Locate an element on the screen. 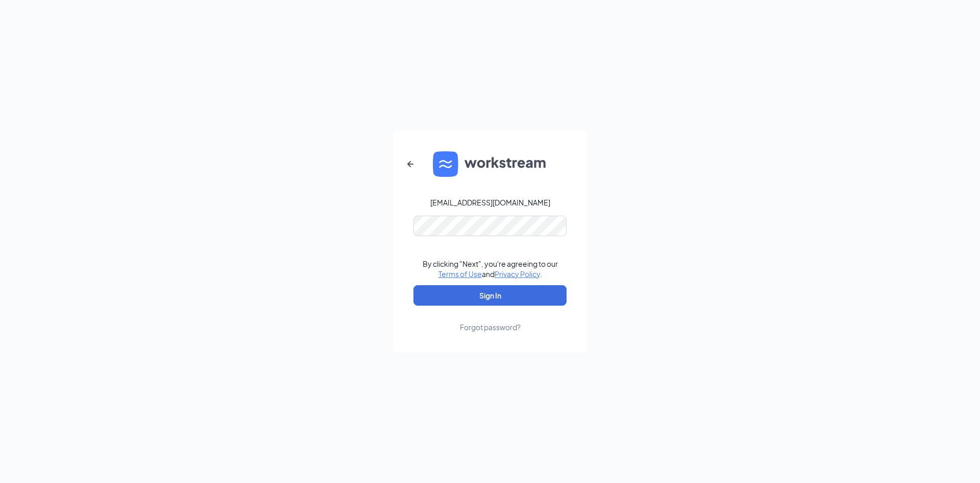 Image resolution: width=980 pixels, height=483 pixels. div: Forgot password? is located at coordinates (490, 327).